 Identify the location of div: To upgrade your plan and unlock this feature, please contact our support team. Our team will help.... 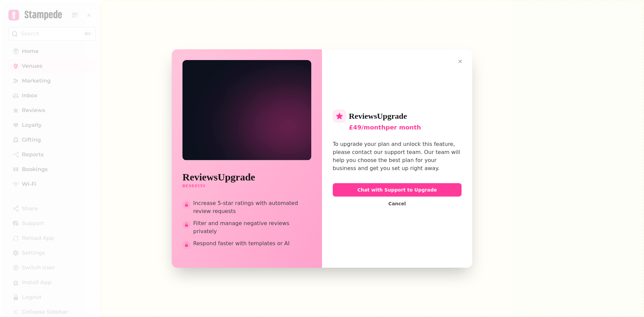
(397, 156).